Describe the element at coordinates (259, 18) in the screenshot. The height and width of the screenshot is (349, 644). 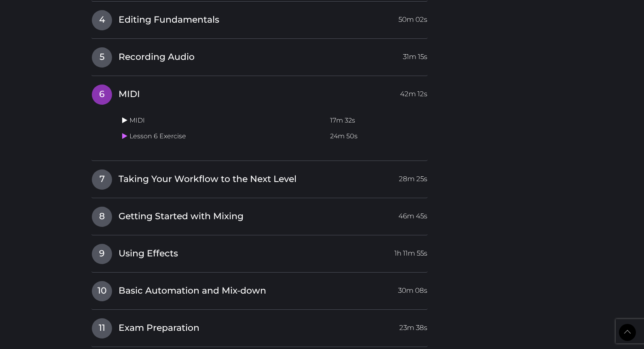
I see `a: 4Editing Fundamentals50m 02s` at that location.